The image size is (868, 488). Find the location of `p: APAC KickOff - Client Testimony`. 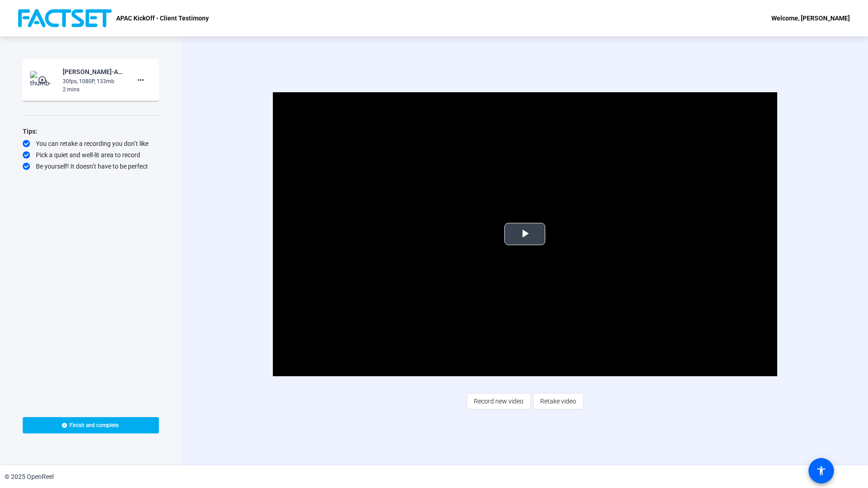

p: APAC KickOff - Client Testimony is located at coordinates (163, 18).